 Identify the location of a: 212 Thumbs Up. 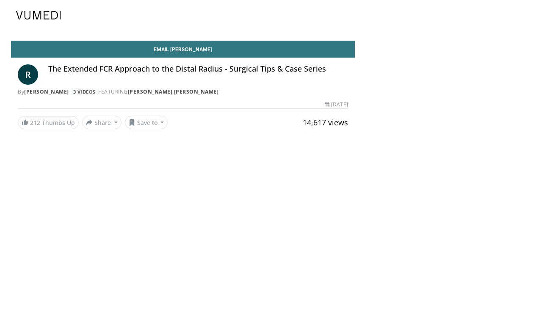
(48, 122).